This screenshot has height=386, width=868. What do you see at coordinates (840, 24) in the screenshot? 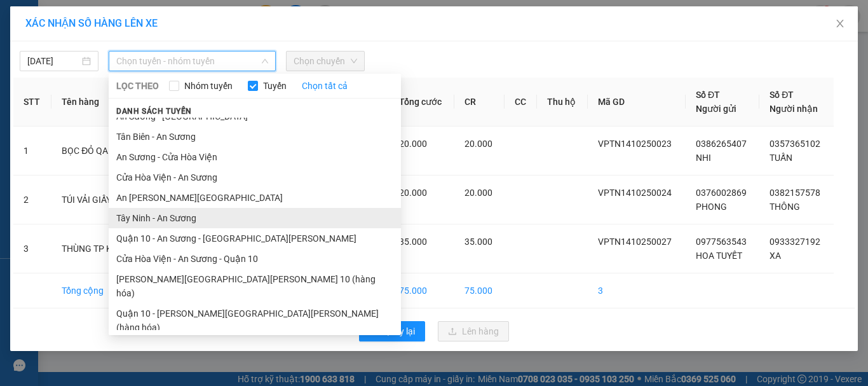
I see `button: Close` at bounding box center [840, 24].